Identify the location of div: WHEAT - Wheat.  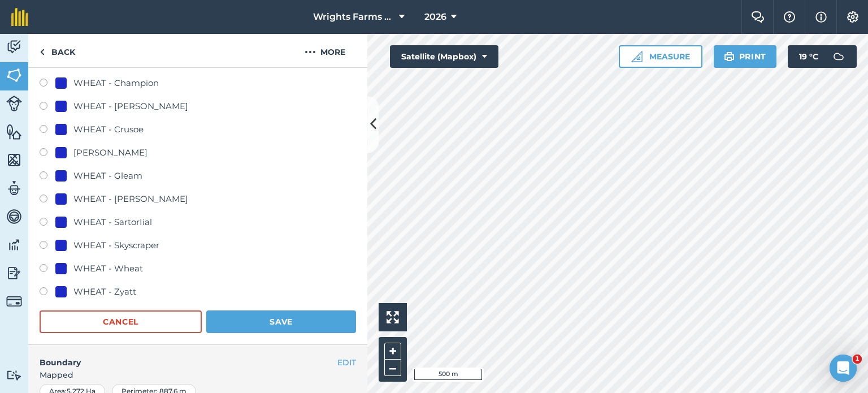
(108, 269).